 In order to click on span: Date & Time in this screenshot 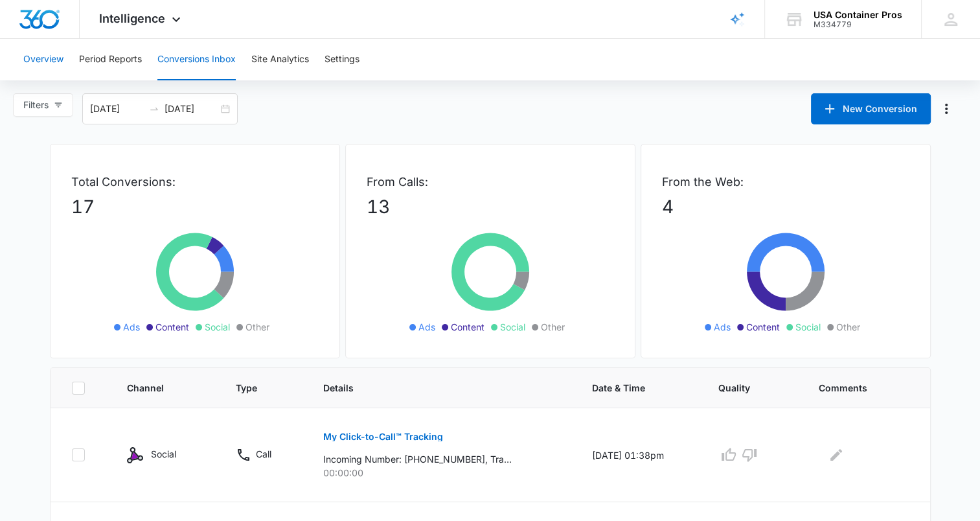, I will do `click(630, 387)`.